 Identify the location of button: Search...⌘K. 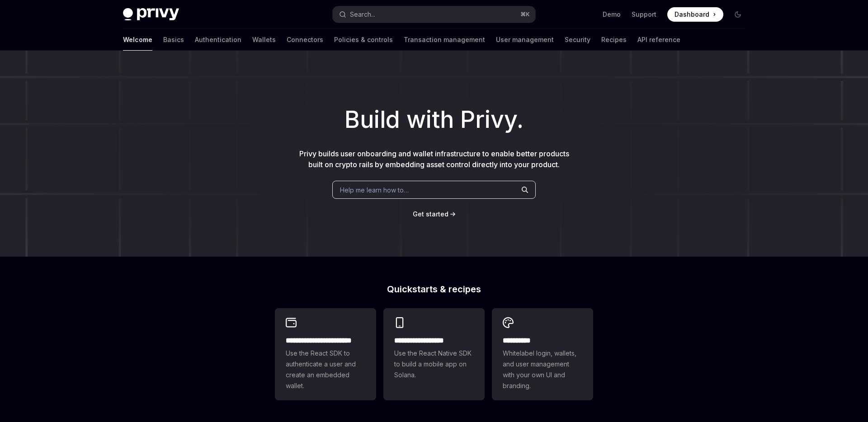
(434, 15).